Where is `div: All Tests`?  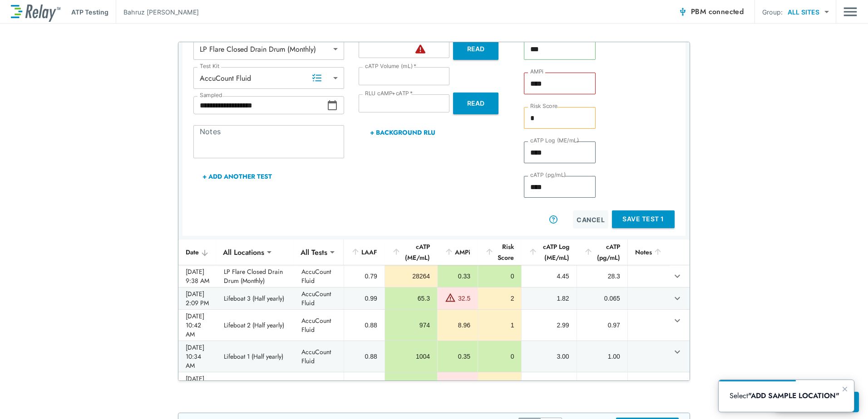
div: All Tests is located at coordinates (314, 252).